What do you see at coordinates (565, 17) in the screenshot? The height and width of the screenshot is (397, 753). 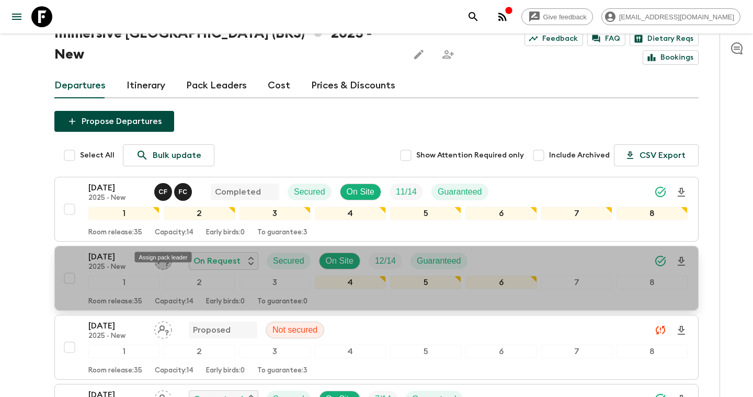 I see `span: Give feedback` at bounding box center [565, 17].